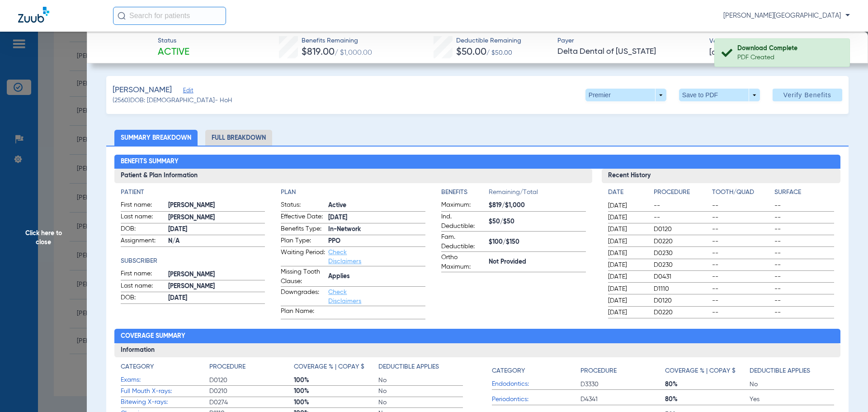 The image size is (868, 412). I want to click on h3: Recent History, so click(721, 176).